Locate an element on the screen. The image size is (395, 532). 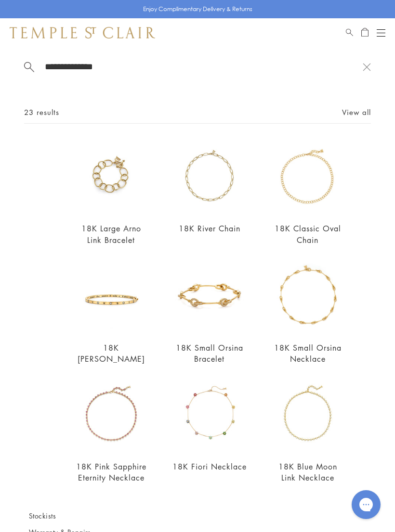
span: 23 results is located at coordinates (42, 112).